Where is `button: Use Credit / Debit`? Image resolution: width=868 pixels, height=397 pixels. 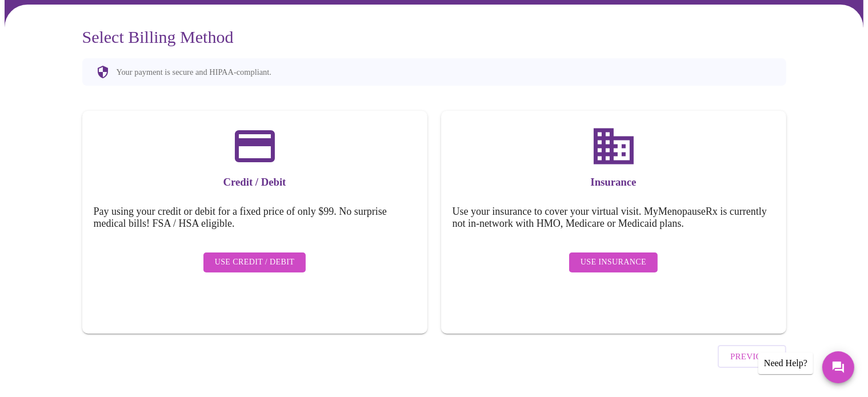
button: Use Credit / Debit is located at coordinates (255, 262).